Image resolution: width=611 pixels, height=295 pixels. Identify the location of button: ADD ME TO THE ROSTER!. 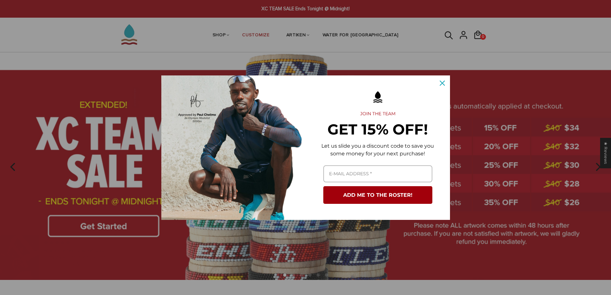
(378, 195).